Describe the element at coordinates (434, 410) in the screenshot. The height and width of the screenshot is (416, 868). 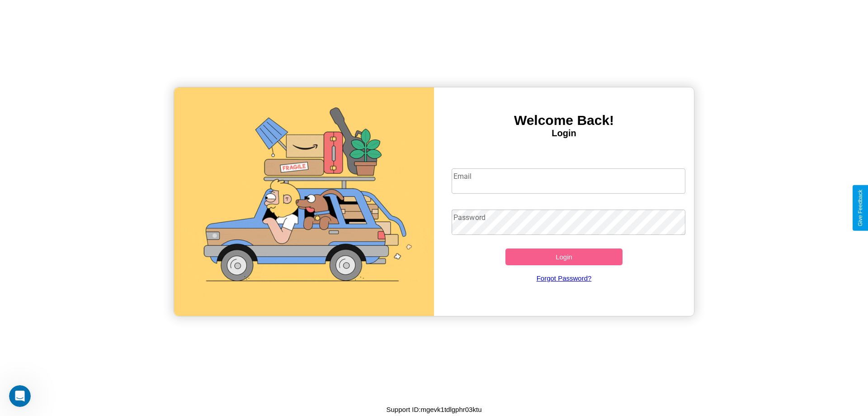
I see `p: Support ID: mgevk1tdlgphr03ktu` at that location.